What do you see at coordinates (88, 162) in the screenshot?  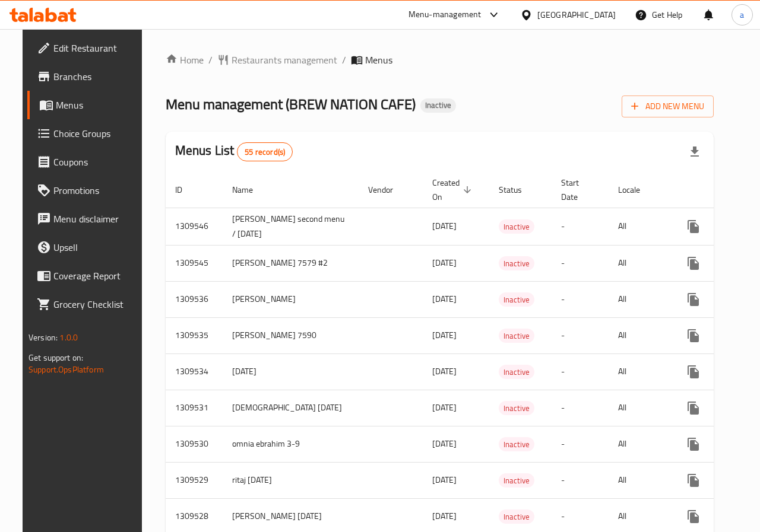 I see `a: Coupons` at bounding box center [88, 162].